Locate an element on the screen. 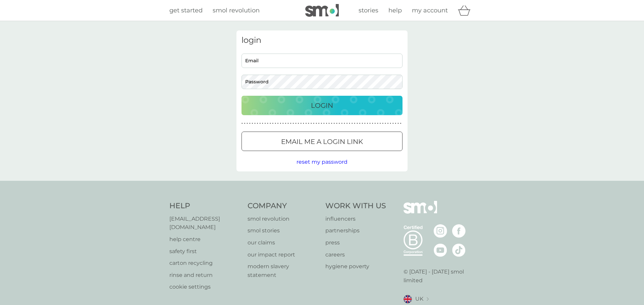 The height and width of the screenshot is (305, 644). p: Email me a login link is located at coordinates (322, 141).